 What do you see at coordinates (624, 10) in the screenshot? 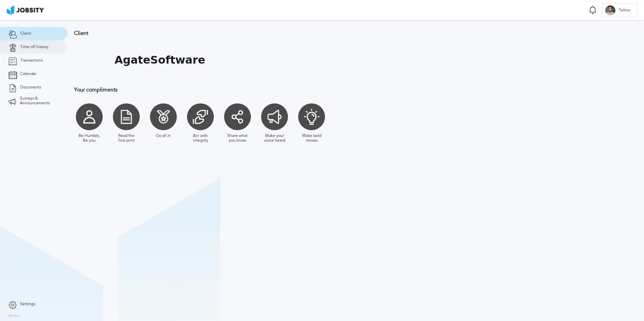
I see `span: Telmo` at bounding box center [624, 10].